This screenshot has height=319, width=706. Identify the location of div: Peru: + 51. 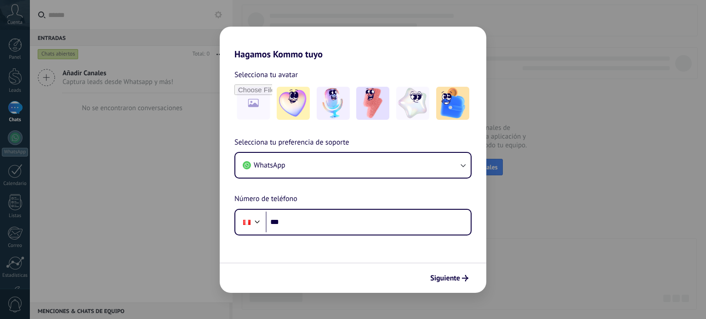
(247, 222).